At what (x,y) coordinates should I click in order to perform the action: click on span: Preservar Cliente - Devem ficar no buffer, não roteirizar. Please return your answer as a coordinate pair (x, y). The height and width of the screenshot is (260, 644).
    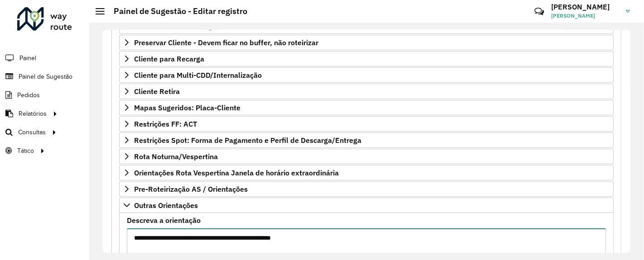
    Looking at the image, I should click on (226, 43).